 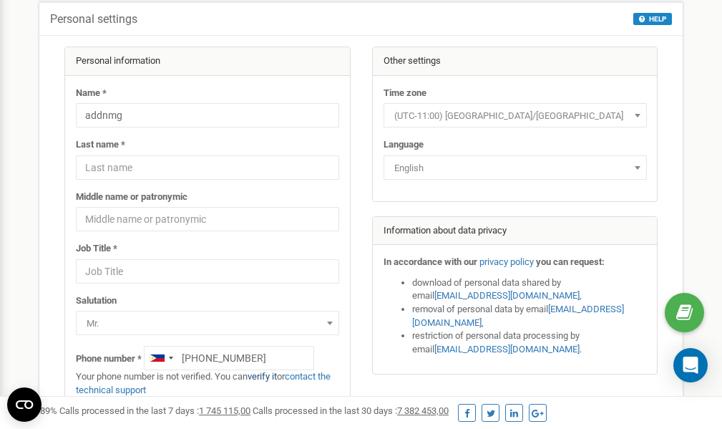 What do you see at coordinates (161, 358) in the screenshot?
I see `div: Telephone country code` at bounding box center [161, 358].